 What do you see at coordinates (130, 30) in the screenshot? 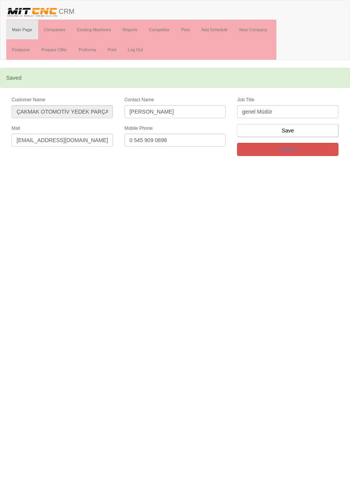
I see `a: Reports` at bounding box center [130, 30].